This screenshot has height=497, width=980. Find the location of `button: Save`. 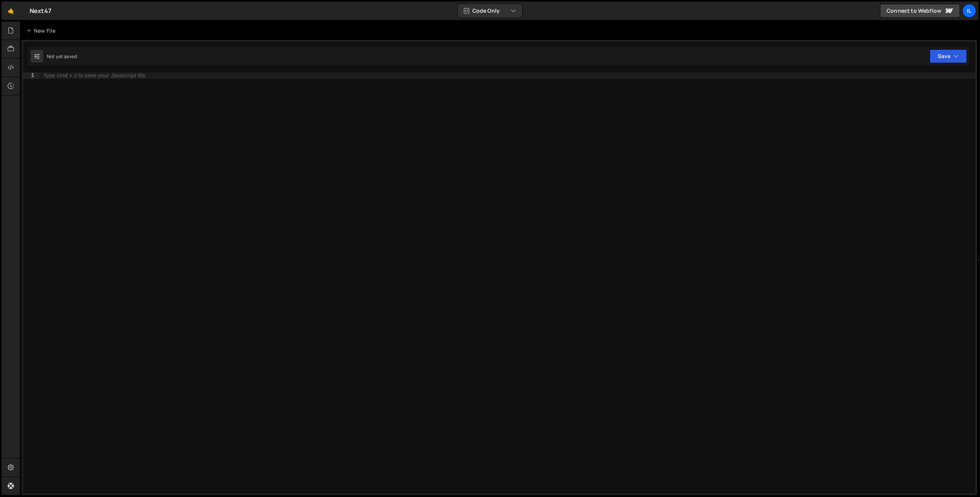

button: Save is located at coordinates (948, 56).